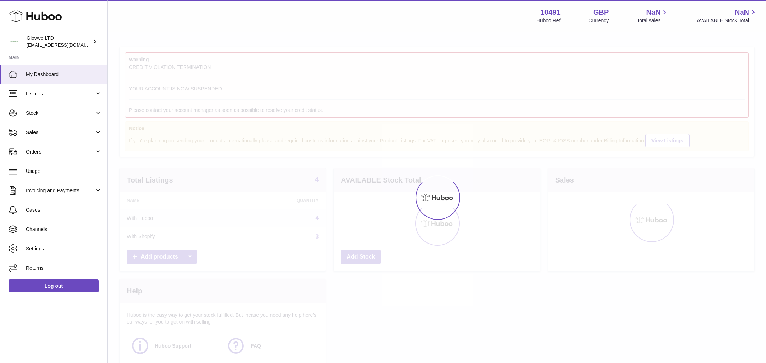 The width and height of the screenshot is (766, 363). Describe the element at coordinates (60, 94) in the screenshot. I see `span: Listings` at that location.